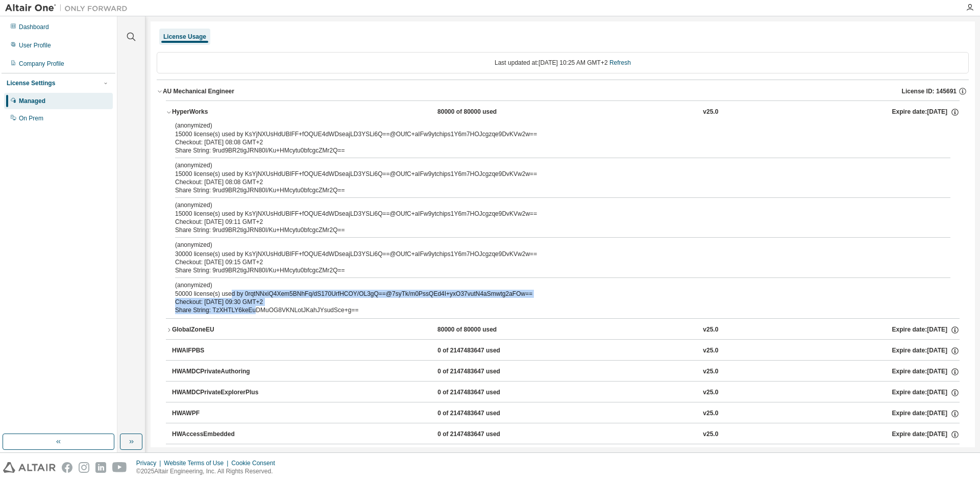 The width and height of the screenshot is (980, 482). Describe the element at coordinates (551, 310) in the screenshot. I see `div: Share String: TzXHTLY6keEuDMuOG8VKNLotJKahJYsudSce+g==` at that location.